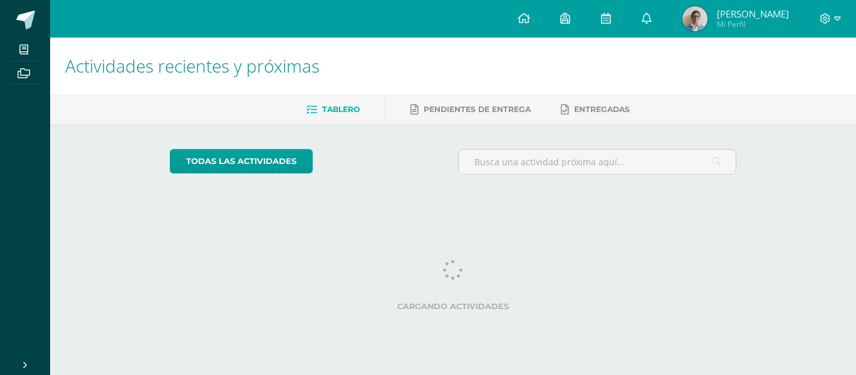 Image resolution: width=856 pixels, height=375 pixels. I want to click on img: 8f6a3025e49ee38bab9f080d650808d2.png, so click(695, 19).